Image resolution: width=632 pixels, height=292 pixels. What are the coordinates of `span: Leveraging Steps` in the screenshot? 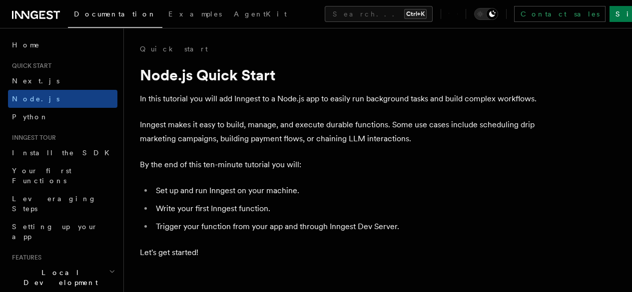 It's located at (54, 204).